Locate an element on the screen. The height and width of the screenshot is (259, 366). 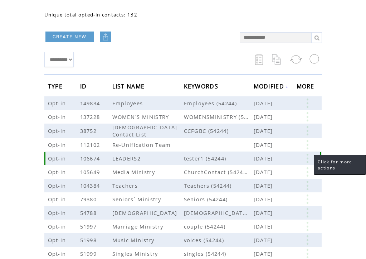
span: MODIFIED is located at coordinates (270, 87).